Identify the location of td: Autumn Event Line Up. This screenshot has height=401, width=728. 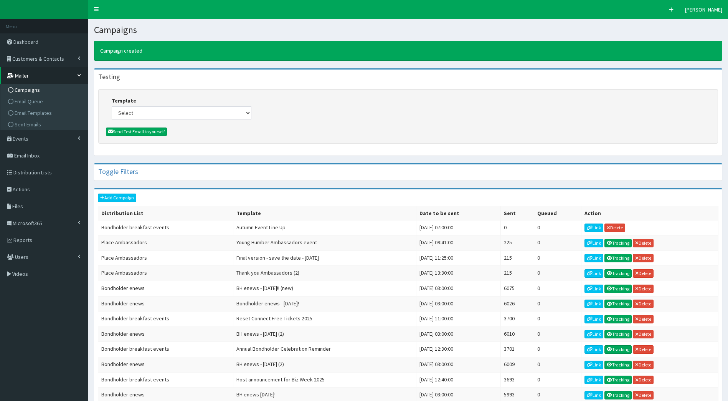
(325, 228).